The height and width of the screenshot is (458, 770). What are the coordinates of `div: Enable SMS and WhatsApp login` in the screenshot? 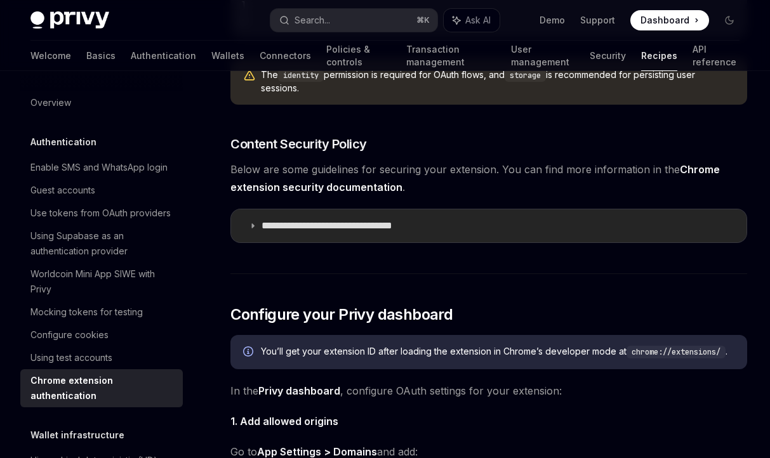 It's located at (99, 168).